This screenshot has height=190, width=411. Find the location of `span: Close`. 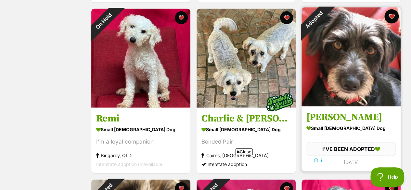

span: Close is located at coordinates (244, 152).